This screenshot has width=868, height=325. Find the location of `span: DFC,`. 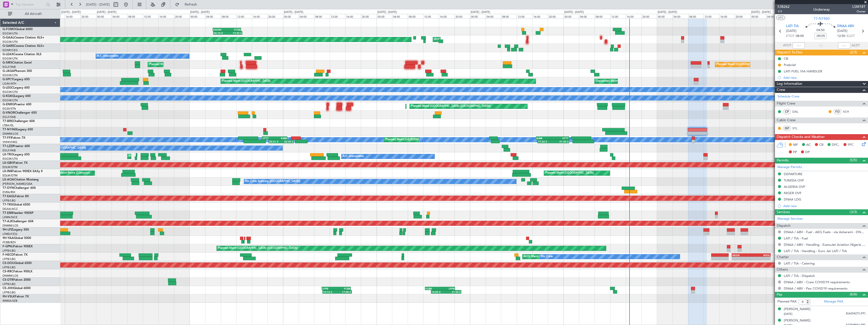

span: DFC, is located at coordinates (835, 145).